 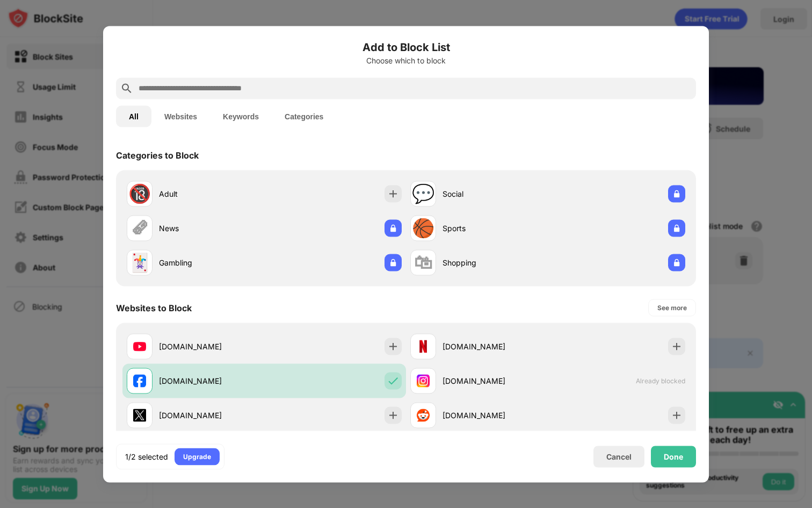 I want to click on div: Choose which to block, so click(x=406, y=60).